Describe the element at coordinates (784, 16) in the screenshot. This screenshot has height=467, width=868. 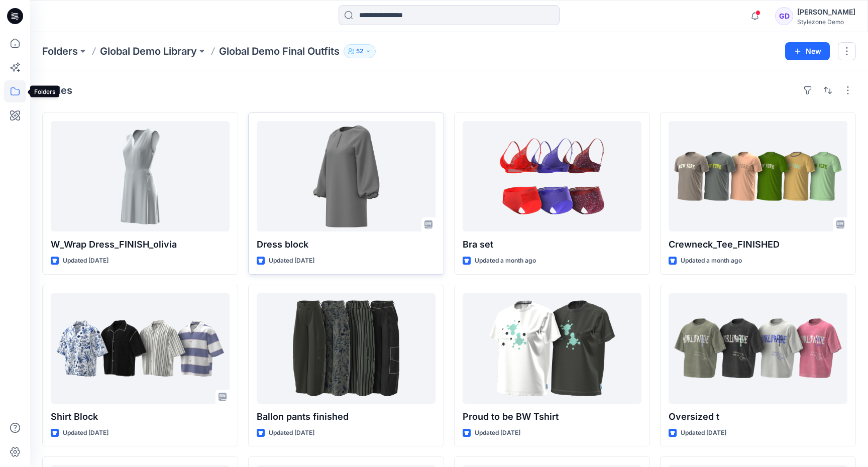
I see `div: GD` at that location.